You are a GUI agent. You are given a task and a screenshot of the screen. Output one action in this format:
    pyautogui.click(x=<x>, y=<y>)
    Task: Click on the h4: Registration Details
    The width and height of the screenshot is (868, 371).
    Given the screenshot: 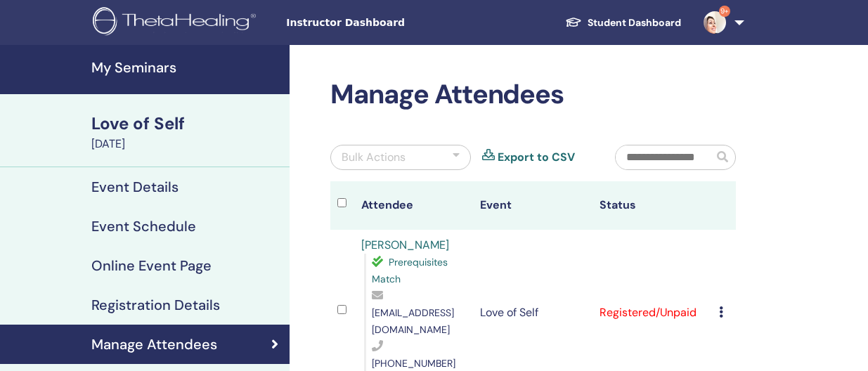 What is the action you would take?
    pyautogui.click(x=156, y=305)
    